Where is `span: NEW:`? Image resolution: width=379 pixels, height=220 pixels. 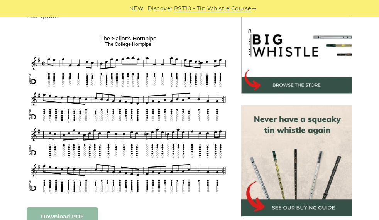 span: NEW: is located at coordinates (137, 8).